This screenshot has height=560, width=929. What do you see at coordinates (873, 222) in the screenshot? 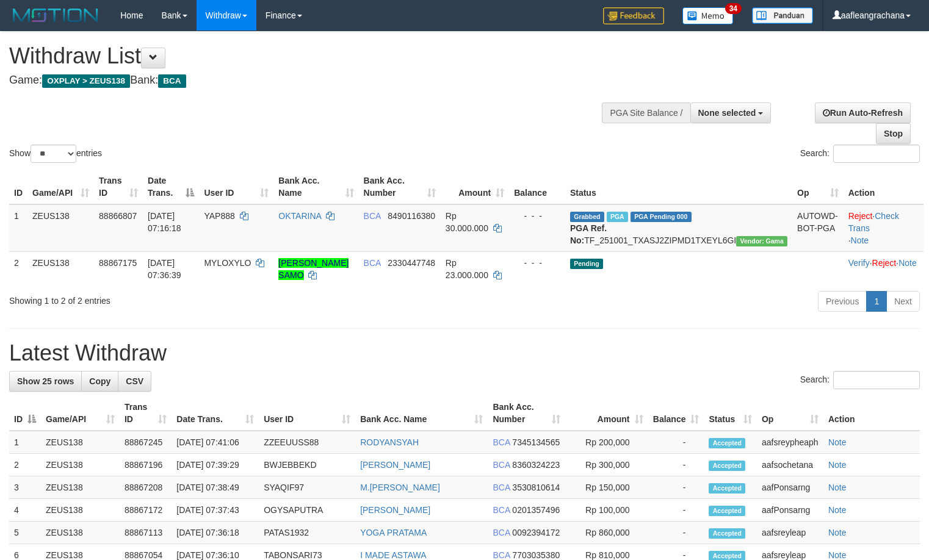
I see `a: Check Trans` at bounding box center [873, 222].